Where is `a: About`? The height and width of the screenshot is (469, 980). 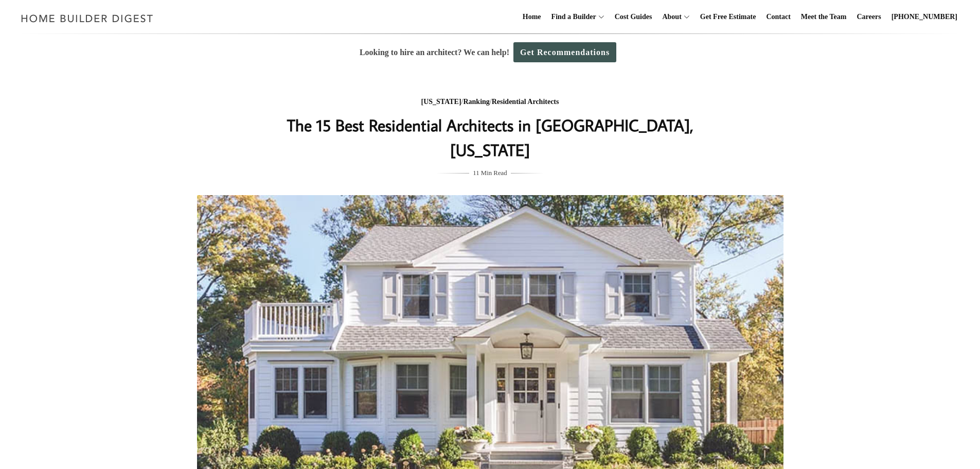 a: About is located at coordinates (669, 17).